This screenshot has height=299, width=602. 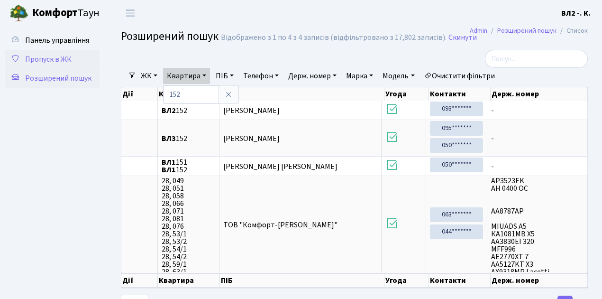 I want to click on li: Список, so click(x=572, y=31).